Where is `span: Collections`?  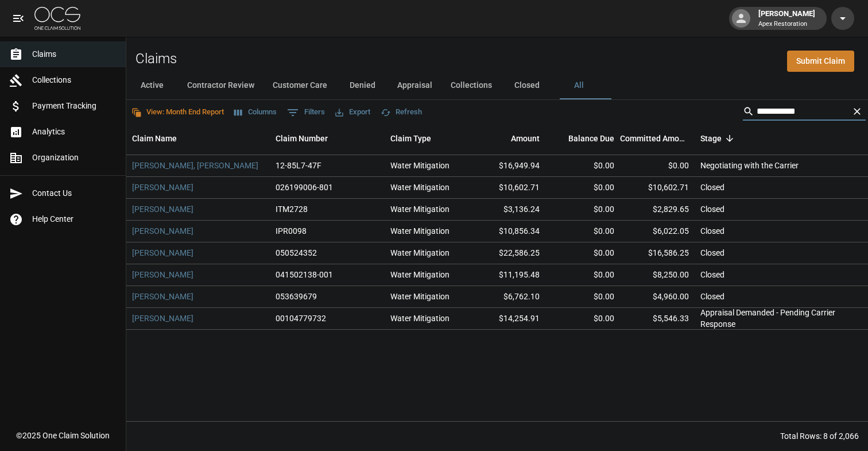
span: Collections is located at coordinates (74, 80).